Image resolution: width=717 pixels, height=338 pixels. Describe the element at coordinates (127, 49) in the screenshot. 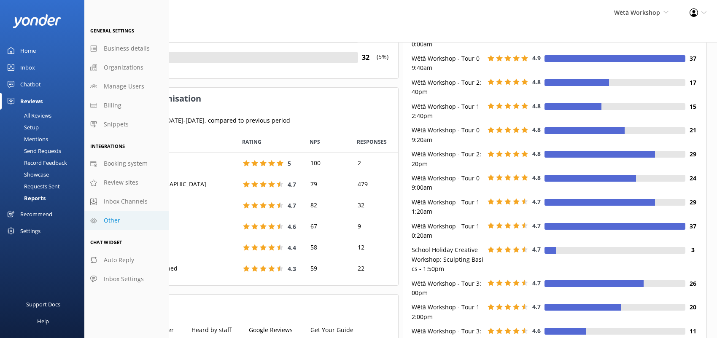

I see `a: Business details` at that location.